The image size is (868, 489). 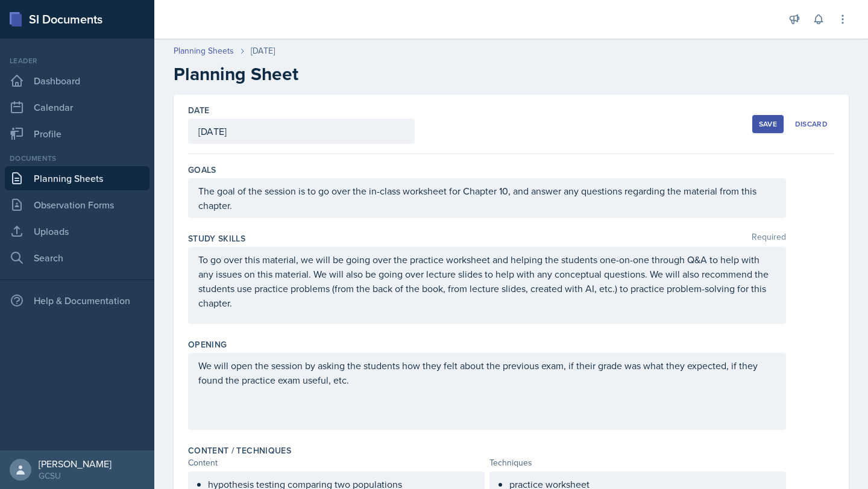 What do you see at coordinates (77, 158) in the screenshot?
I see `div: Documents` at bounding box center [77, 158].